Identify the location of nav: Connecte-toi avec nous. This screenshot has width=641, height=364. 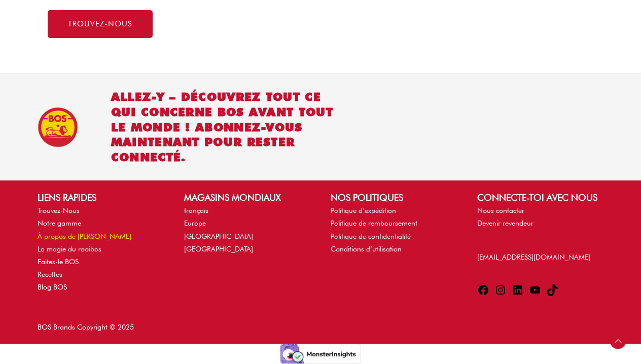
(540, 217).